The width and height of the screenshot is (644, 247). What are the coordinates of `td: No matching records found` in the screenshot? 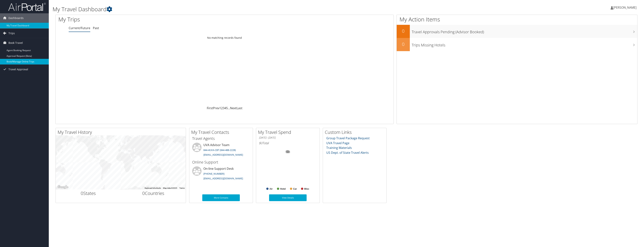 It's located at (225, 38).